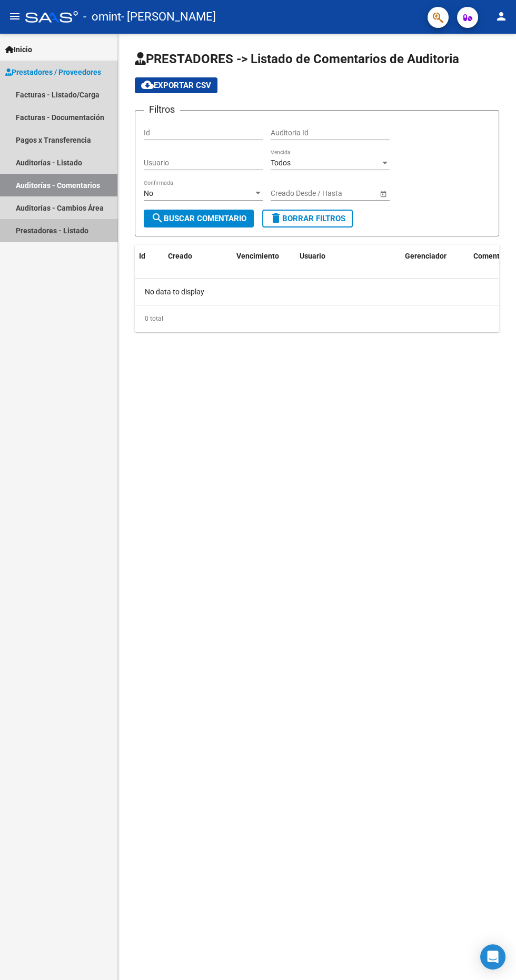  Describe the element at coordinates (149, 256) in the screenshot. I see `datatable-header-cell: Id` at that location.